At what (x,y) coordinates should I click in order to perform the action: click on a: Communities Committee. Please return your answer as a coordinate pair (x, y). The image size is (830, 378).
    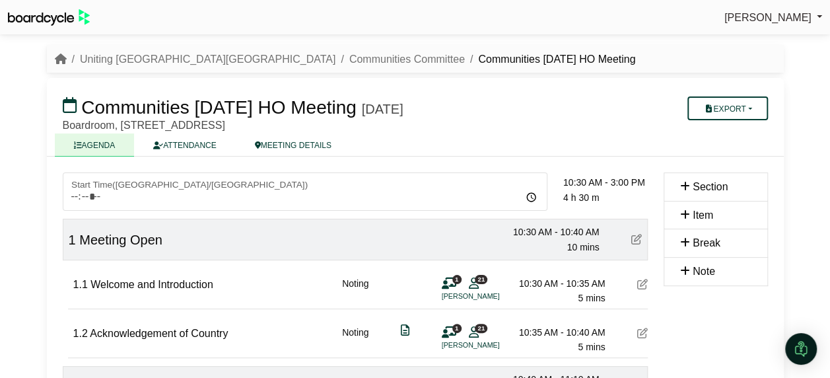
    Looking at the image, I should click on (407, 59).